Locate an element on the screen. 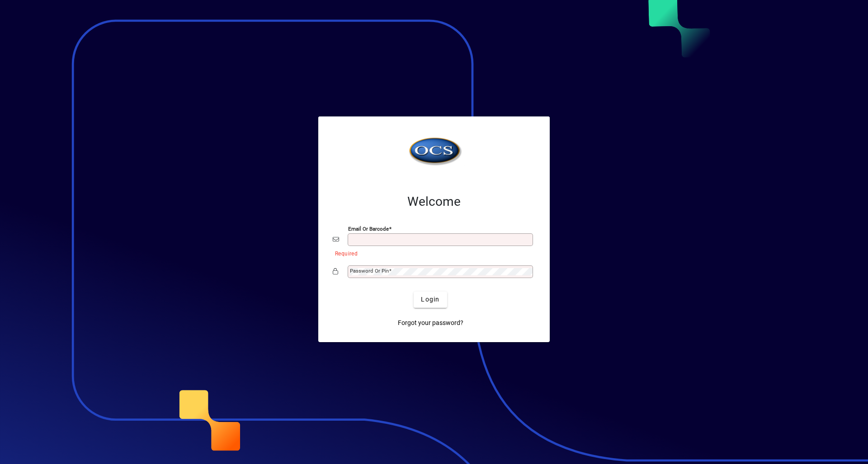  a: Forgot your password? is located at coordinates (431, 323).